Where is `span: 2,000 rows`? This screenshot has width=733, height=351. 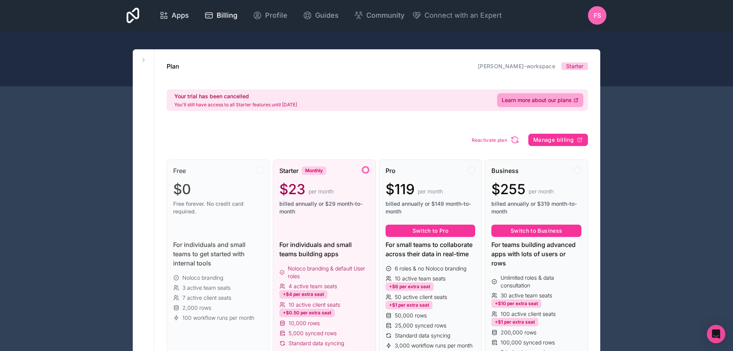 span: 2,000 rows is located at coordinates (197, 308).